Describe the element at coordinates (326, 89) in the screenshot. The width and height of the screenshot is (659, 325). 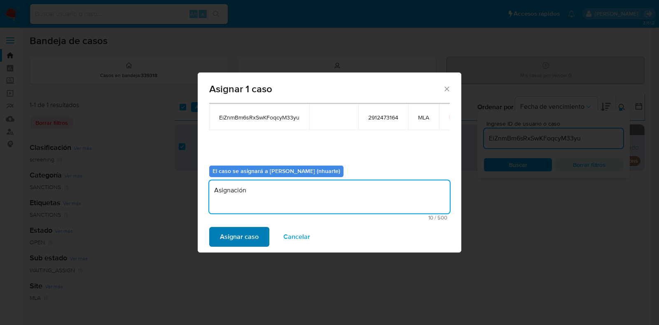
I see `span: Asignar 1 caso` at that location.